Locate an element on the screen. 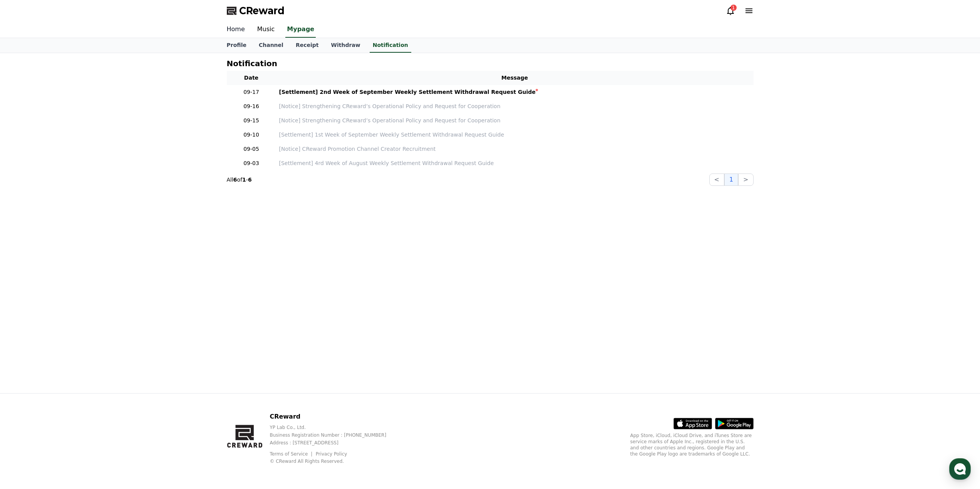  p: YP Lab Co., Ltd. is located at coordinates (334, 428).